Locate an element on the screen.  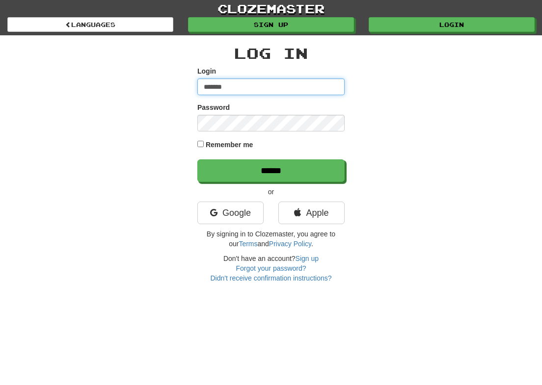
a: Terms is located at coordinates (248, 244).